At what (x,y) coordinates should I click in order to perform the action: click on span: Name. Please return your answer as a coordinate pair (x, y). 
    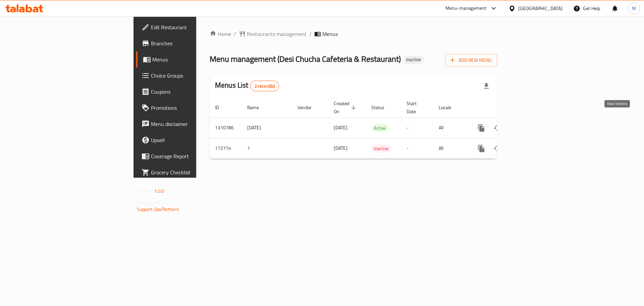
    Looking at the image, I should click on (257, 107).